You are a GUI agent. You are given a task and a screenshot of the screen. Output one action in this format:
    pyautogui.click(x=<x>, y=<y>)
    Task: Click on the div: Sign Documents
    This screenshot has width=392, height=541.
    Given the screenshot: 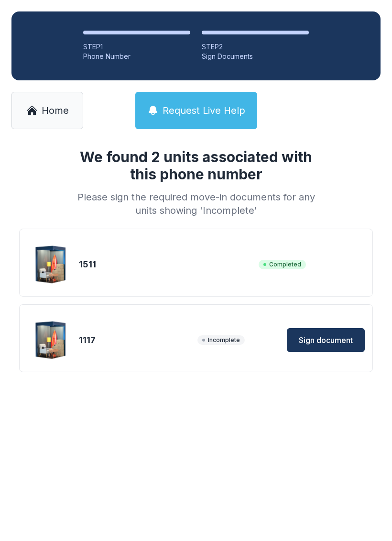 What is the action you would take?
    pyautogui.click(x=256, y=56)
    